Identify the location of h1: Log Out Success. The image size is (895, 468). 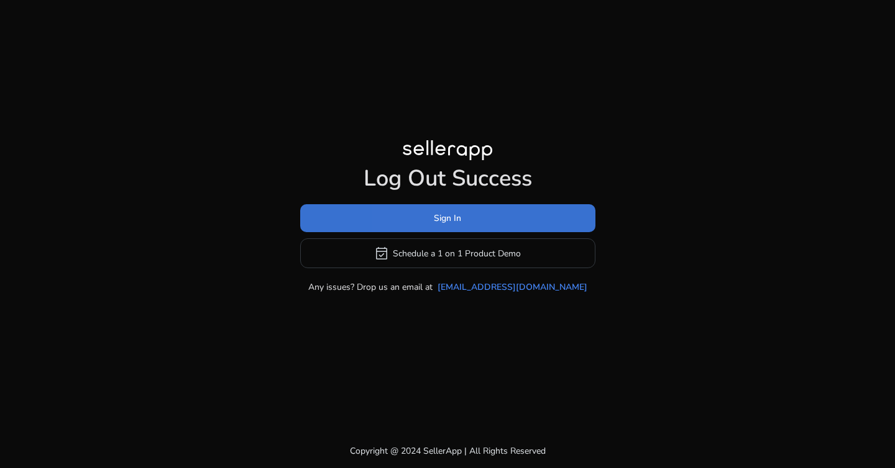
(447, 178).